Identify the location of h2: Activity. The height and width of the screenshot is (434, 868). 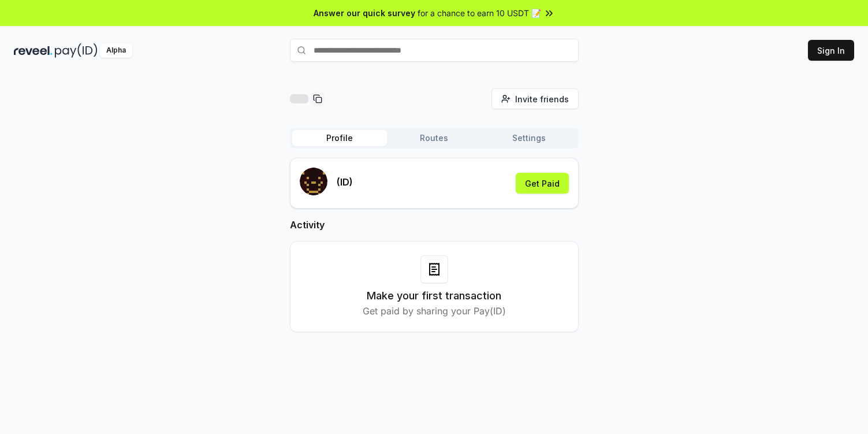
(434, 225).